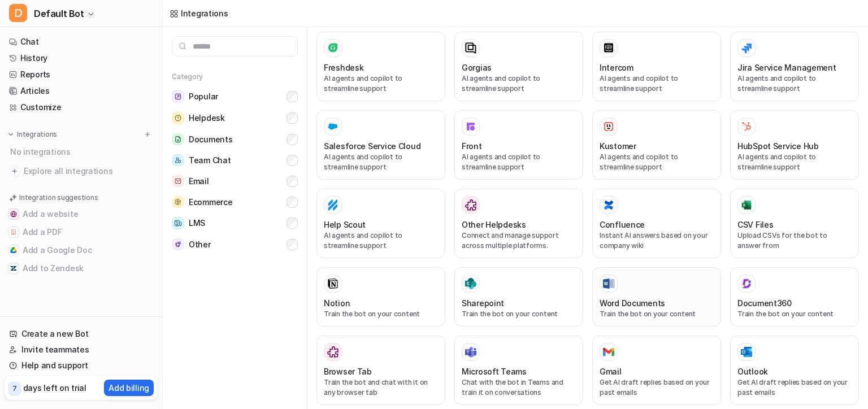 Image resolution: width=868 pixels, height=409 pixels. I want to click on button: Add to ZendeskAdd to Zendesk, so click(81, 268).